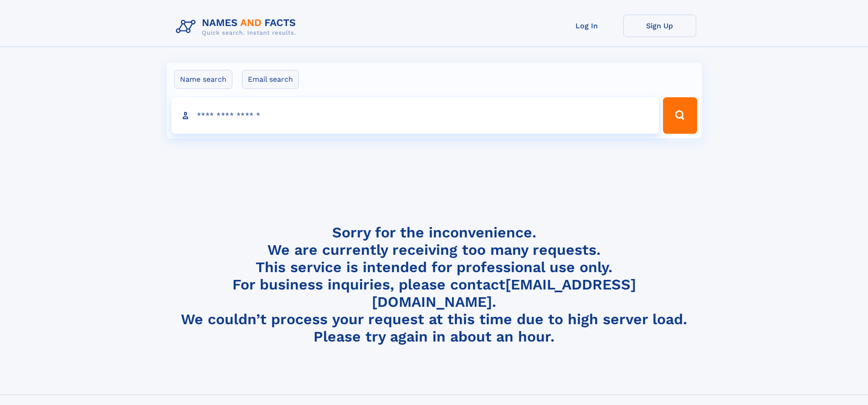 The height and width of the screenshot is (405, 868). Describe the element at coordinates (238, 27) in the screenshot. I see `img: Logo Names and Facts` at that location.